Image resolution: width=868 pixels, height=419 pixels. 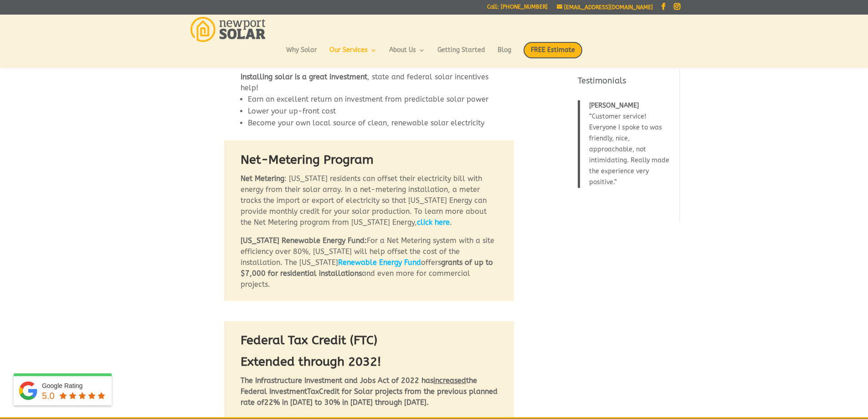 What do you see at coordinates (504, 55) in the screenshot?
I see `a: Blog` at bounding box center [504, 55].